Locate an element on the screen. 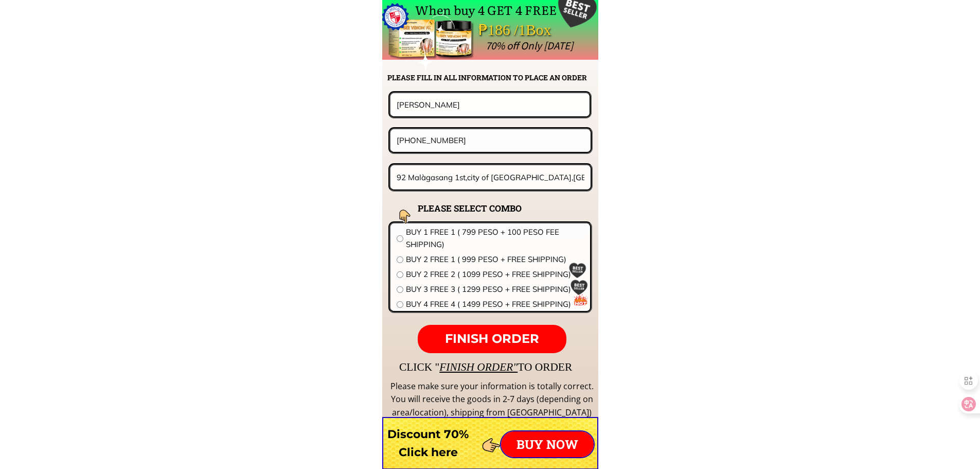 The width and height of the screenshot is (980, 469). p: BUY NOW is located at coordinates (548, 444).